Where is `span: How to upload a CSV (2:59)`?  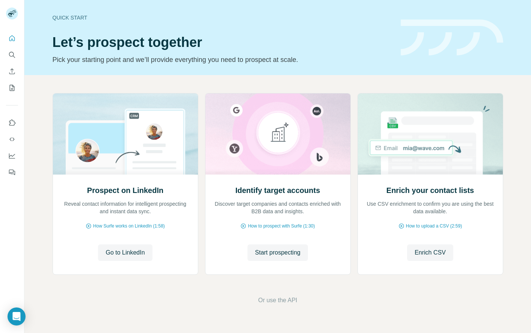
span: How to upload a CSV (2:59) is located at coordinates (434, 226).